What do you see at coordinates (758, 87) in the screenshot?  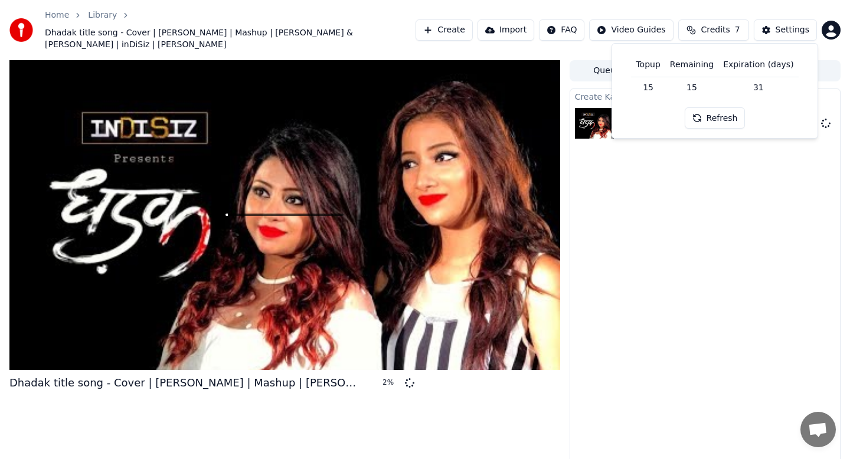 I see `td: 31` at bounding box center [758, 87].